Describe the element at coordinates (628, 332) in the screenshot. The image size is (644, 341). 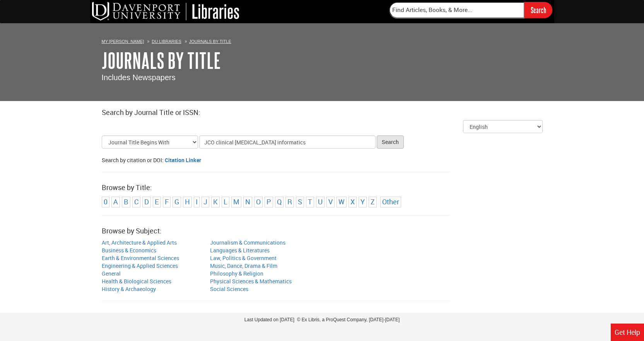
I see `a: Get Help` at that location.